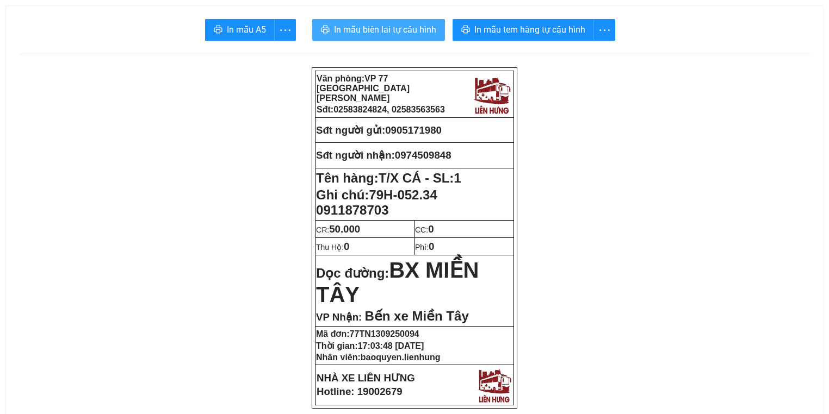  What do you see at coordinates (360, 392) in the screenshot?
I see `strong: Hotline: 19002679` at bounding box center [360, 392].